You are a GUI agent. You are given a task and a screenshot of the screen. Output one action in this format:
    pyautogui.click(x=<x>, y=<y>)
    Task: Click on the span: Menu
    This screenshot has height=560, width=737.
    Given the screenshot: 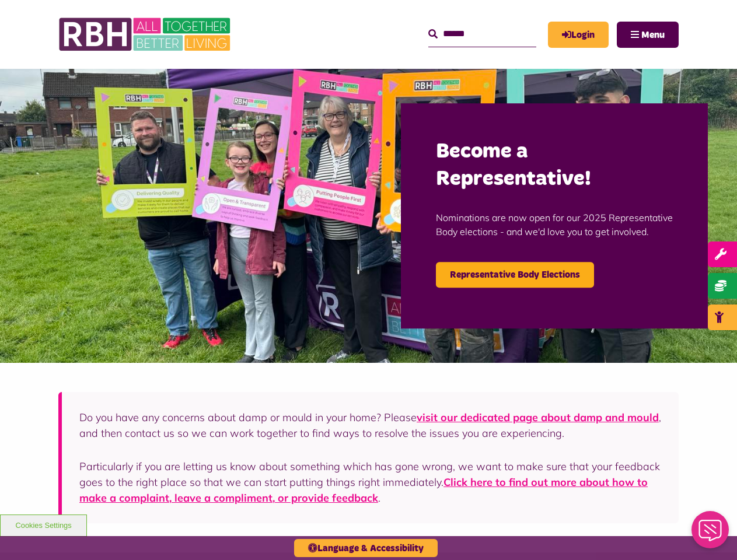 What is the action you would take?
    pyautogui.click(x=653, y=35)
    